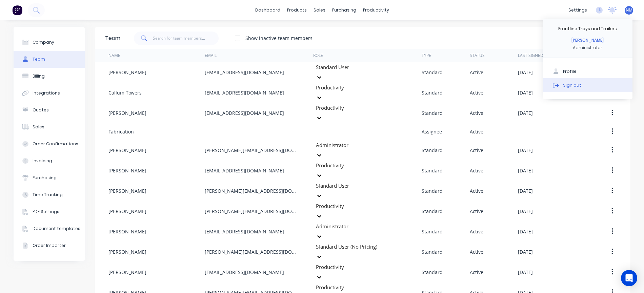 Image resolution: width=644 pixels, height=293 pixels. What do you see at coordinates (42, 161) in the screenshot?
I see `div: Invoicing` at bounding box center [42, 161].